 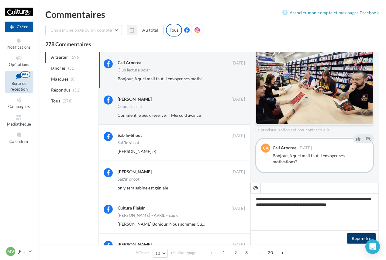 What do you see at coordinates (58, 68) in the screenshot?
I see `span: Ignorés` at bounding box center [58, 68].